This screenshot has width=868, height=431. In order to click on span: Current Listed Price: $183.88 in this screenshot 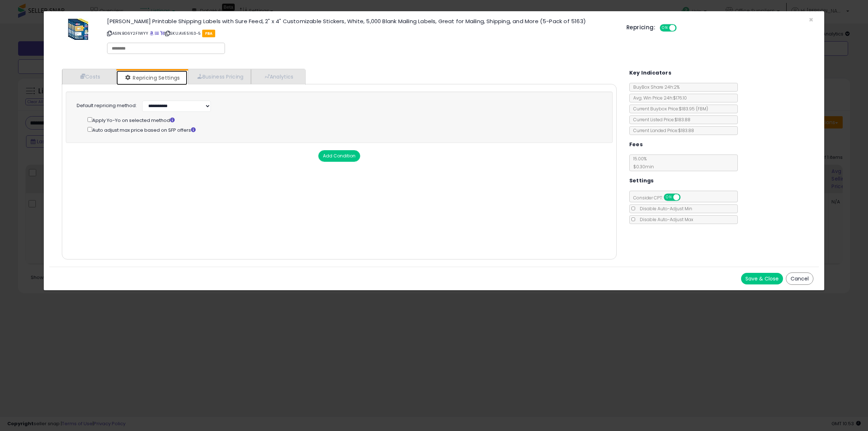, I will do `click(660, 119)`.